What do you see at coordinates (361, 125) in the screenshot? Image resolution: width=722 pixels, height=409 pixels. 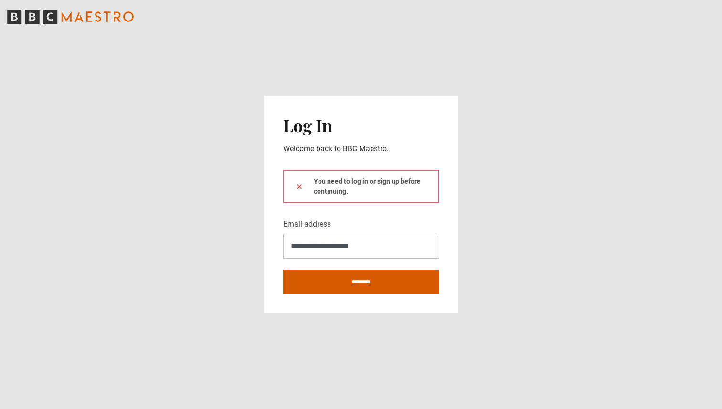 I see `h2: Log In` at bounding box center [361, 125].